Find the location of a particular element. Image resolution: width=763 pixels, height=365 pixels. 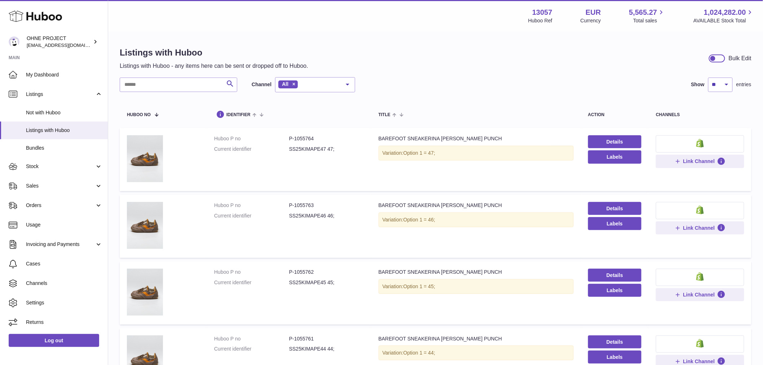

span: My Dashboard is located at coordinates (64, 75).